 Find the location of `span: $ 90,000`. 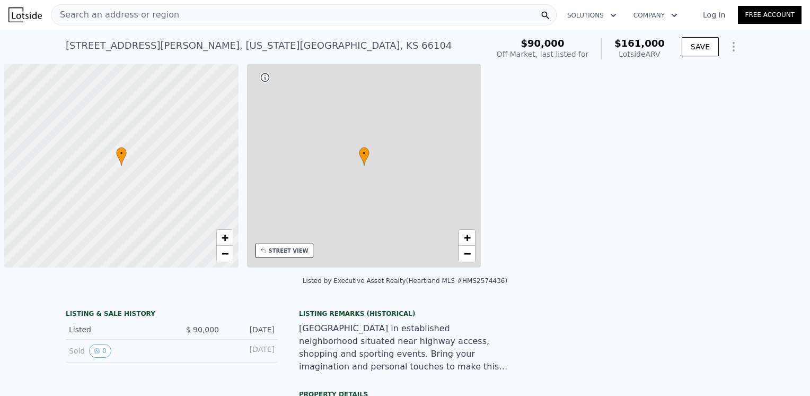

span: $ 90,000 is located at coordinates (203, 329).